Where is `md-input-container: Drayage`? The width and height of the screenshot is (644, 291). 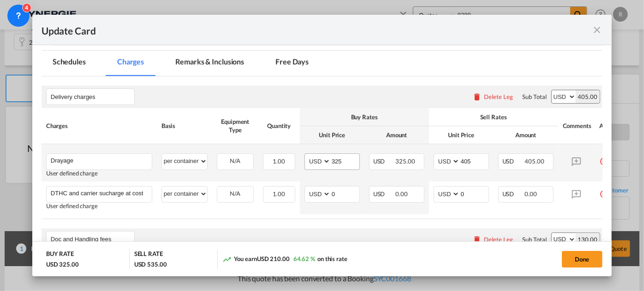 md-input-container: Drayage is located at coordinates (99, 161).